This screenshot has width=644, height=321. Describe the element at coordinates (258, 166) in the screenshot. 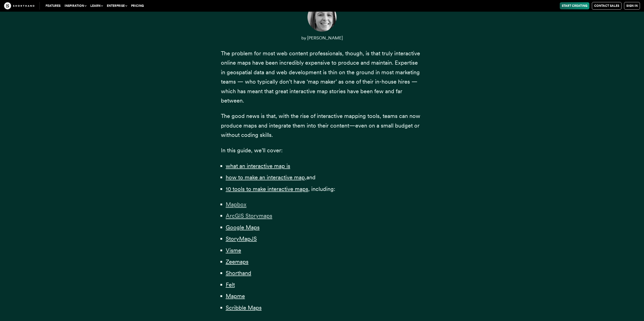

I see `a: what an interactive map is` at that location.